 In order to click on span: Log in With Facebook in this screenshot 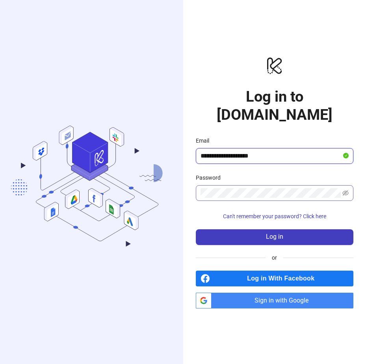, I will do `click(283, 278)`.